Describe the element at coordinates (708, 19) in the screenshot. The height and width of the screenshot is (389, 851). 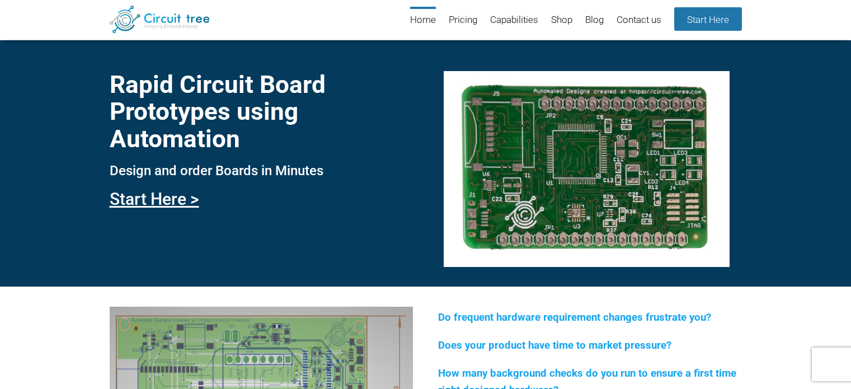
I see `a: Start Here` at that location.